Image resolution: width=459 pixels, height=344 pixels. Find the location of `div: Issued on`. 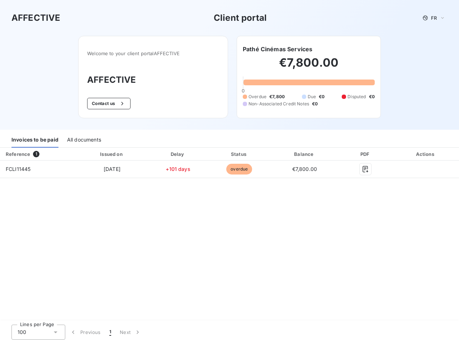

div: Issued on is located at coordinates (112, 154).